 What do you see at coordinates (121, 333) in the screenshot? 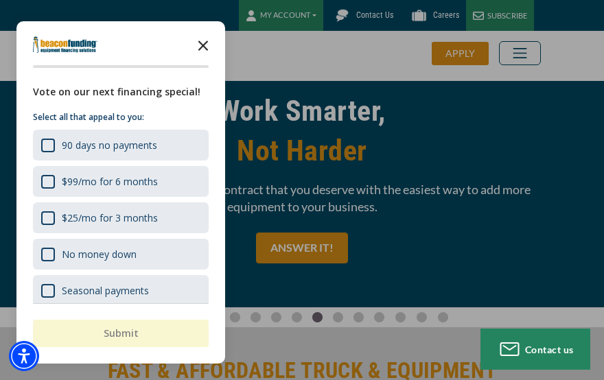
I see `button: Submit` at bounding box center [121, 333].